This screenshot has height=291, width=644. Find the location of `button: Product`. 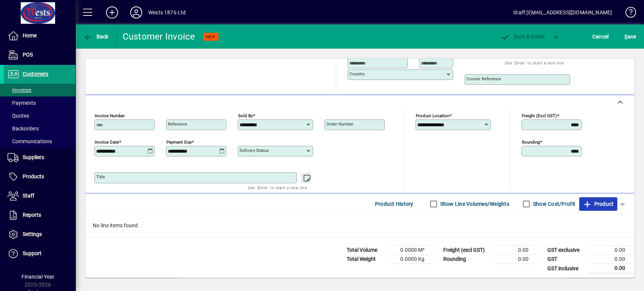

button: Product is located at coordinates (598, 204).